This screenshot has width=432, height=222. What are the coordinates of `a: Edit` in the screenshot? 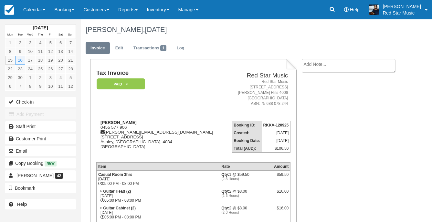 It's located at (119, 48).